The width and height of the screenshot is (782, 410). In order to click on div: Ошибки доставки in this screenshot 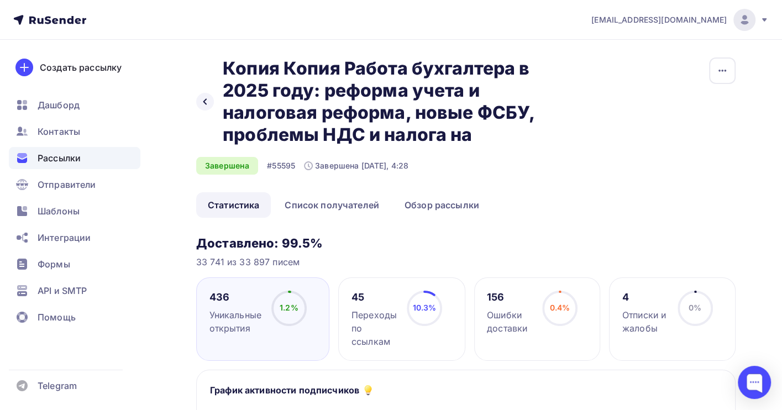, I will do `click(510, 322)`.